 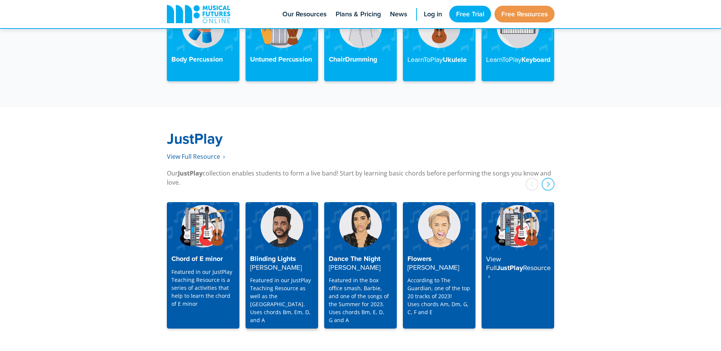 What do you see at coordinates (439, 263) in the screenshot?
I see `h4: Flowers` at bounding box center [439, 263].